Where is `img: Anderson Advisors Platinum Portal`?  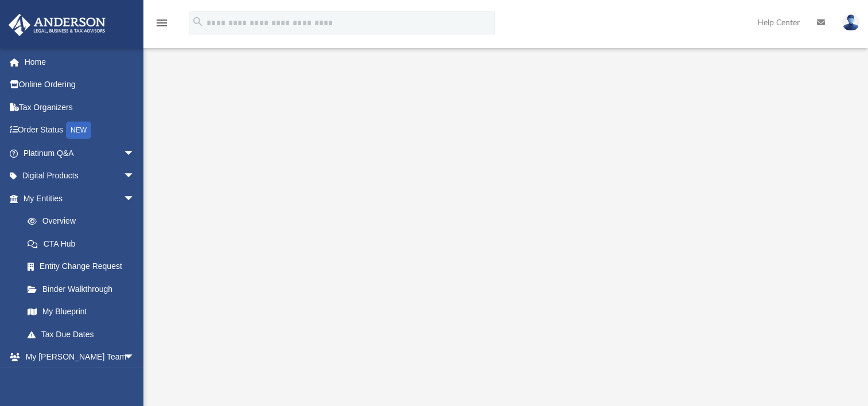 img: Anderson Advisors Platinum Portal is located at coordinates (57, 25).